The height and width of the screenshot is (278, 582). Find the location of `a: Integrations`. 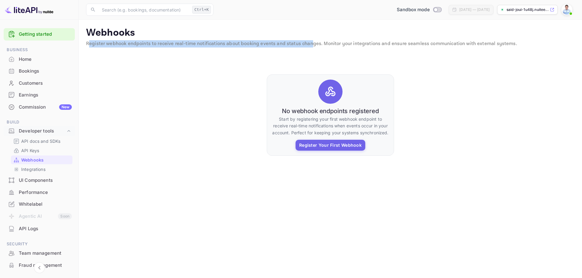

a: Integrations is located at coordinates (42, 169).